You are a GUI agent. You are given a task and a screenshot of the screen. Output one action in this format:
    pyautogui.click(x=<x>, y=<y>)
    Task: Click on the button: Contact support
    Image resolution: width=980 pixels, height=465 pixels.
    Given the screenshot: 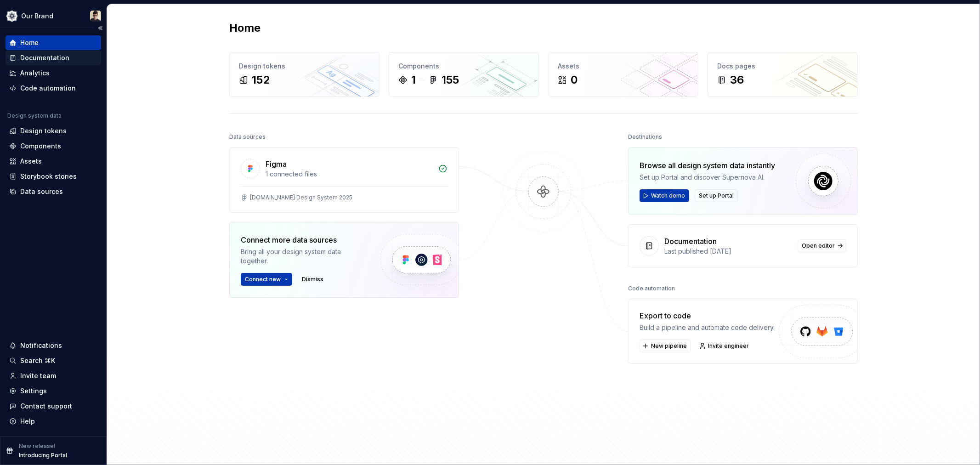 What is the action you would take?
    pyautogui.click(x=54, y=406)
    